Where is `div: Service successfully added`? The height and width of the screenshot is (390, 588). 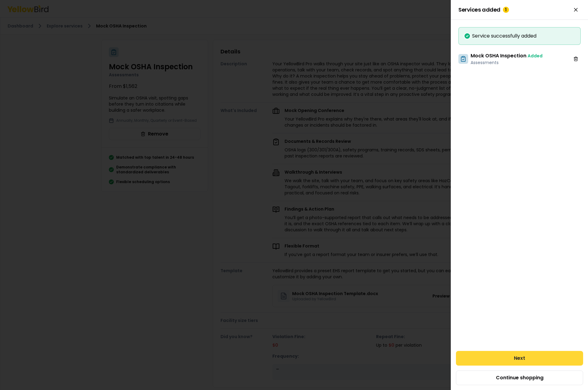 div: Service successfully added is located at coordinates (519, 36).